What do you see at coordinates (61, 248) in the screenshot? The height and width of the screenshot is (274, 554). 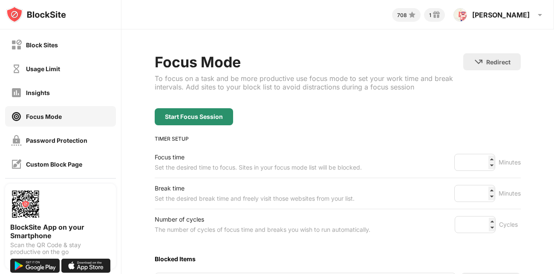 I see `div: Scan the QR Code & stay productive on the go` at bounding box center [61, 248].